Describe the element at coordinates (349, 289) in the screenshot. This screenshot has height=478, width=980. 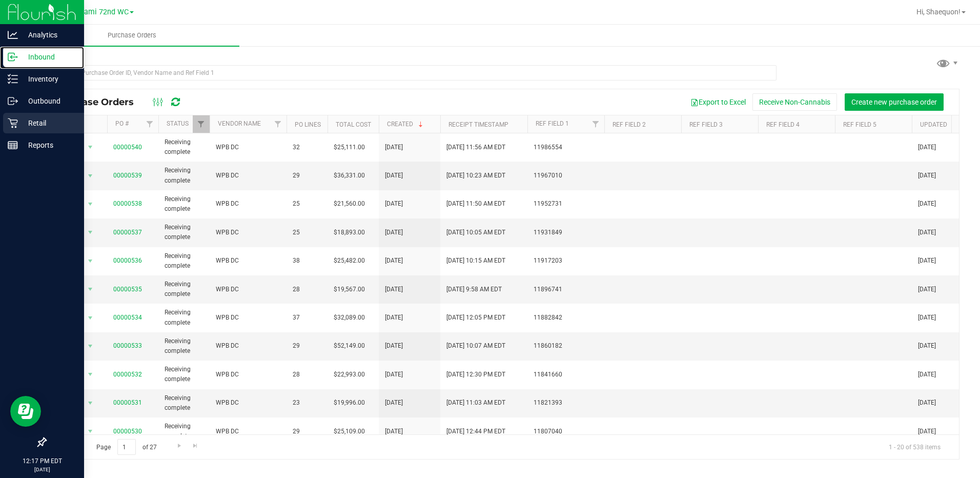
I see `span: $19,567.00` at that location.